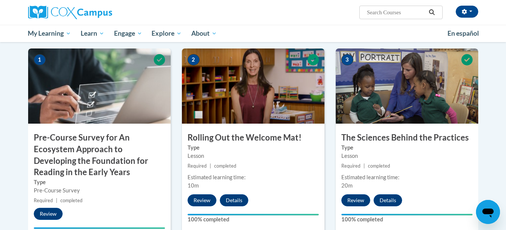  What do you see at coordinates (128, 33) in the screenshot?
I see `a: Engage` at bounding box center [128, 33].